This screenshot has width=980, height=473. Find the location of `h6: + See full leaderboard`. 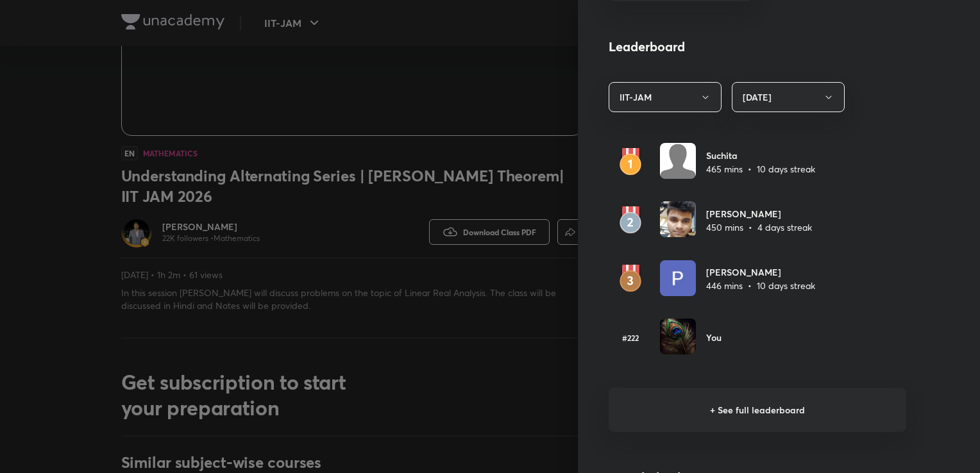

h6: + See full leaderboard is located at coordinates (757, 409).